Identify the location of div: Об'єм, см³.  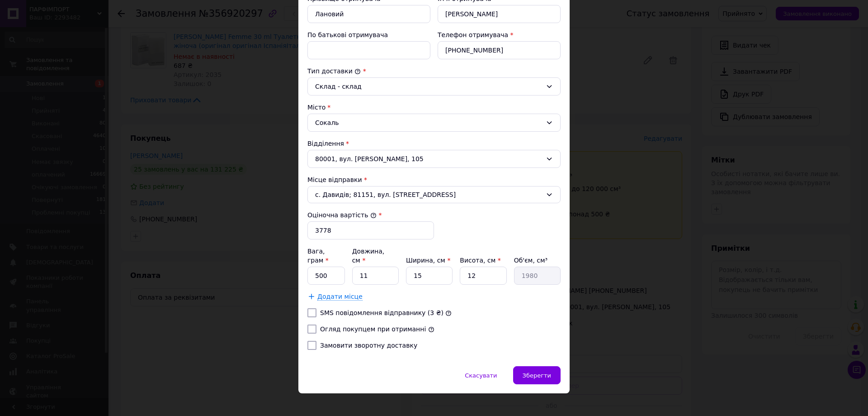
(537, 260).